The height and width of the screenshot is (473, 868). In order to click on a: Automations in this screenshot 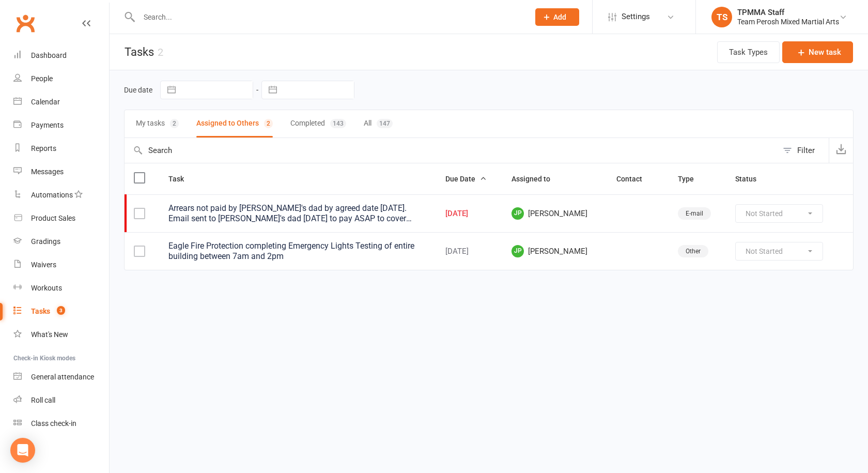, I will do `click(61, 195)`.